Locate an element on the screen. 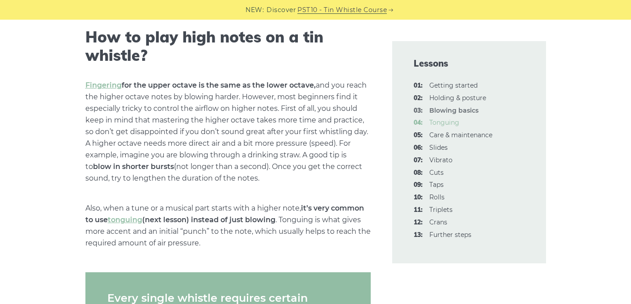 The height and width of the screenshot is (304, 631). a: 08:Cuts is located at coordinates (436, 173).